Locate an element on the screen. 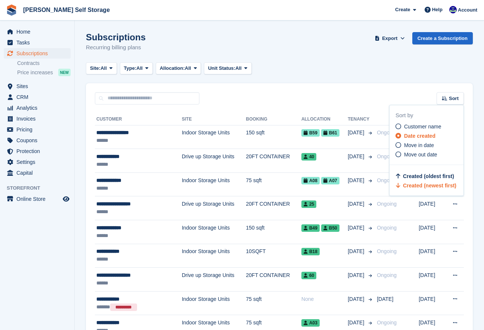  span: Type: is located at coordinates (130, 68).